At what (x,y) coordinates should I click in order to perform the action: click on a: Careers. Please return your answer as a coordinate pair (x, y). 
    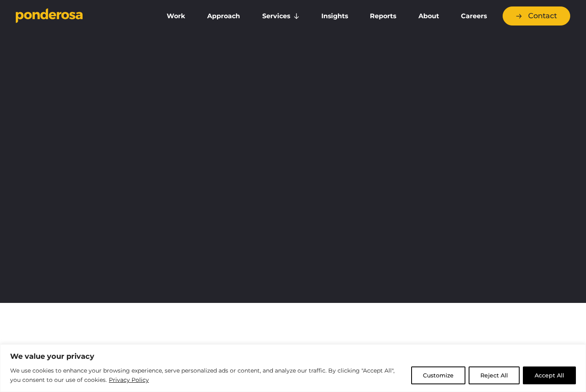
    Looking at the image, I should click on (474, 16).